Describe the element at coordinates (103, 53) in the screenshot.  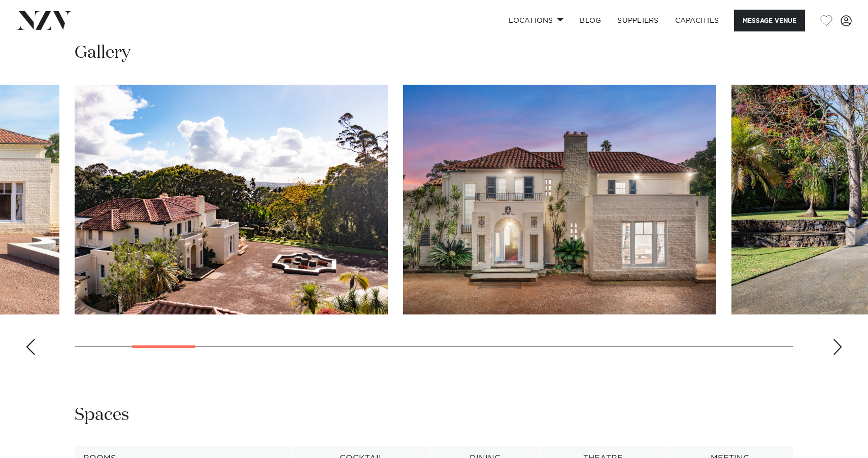
I see `h2: Gallery` at that location.